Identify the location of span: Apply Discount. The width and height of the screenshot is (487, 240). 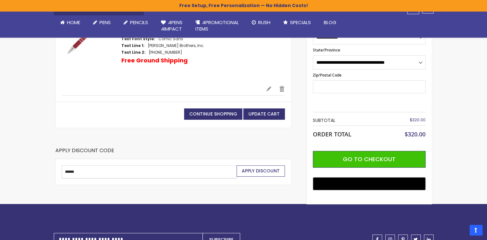
(261, 171).